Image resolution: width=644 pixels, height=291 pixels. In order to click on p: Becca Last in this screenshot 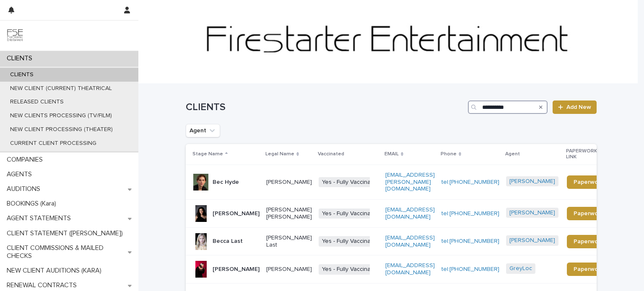, I will do `click(228, 241)`.